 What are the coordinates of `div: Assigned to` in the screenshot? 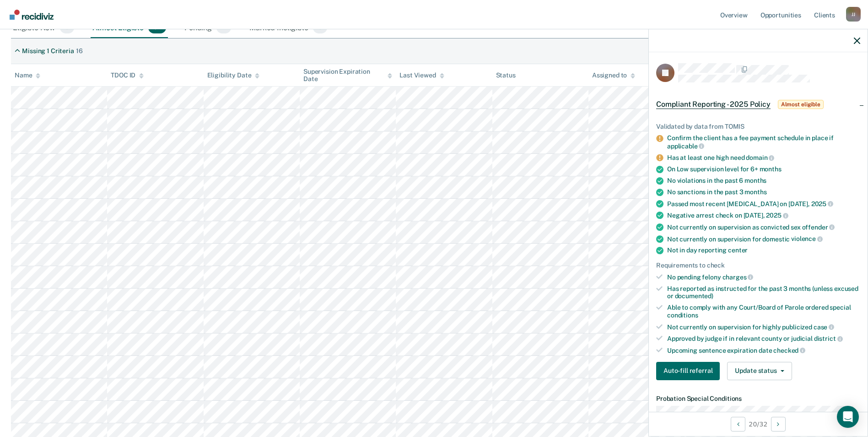 It's located at (614, 75).